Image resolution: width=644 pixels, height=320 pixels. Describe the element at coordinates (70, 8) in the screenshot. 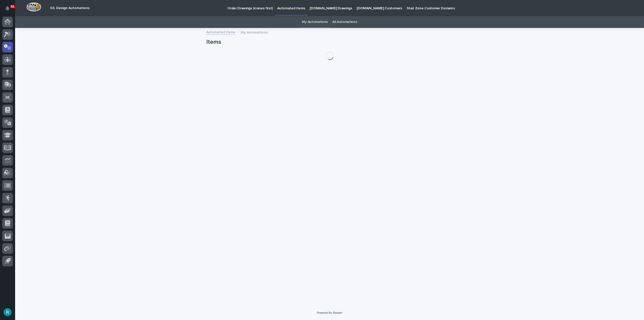

I see `h2: 03. Design Automations` at that location.